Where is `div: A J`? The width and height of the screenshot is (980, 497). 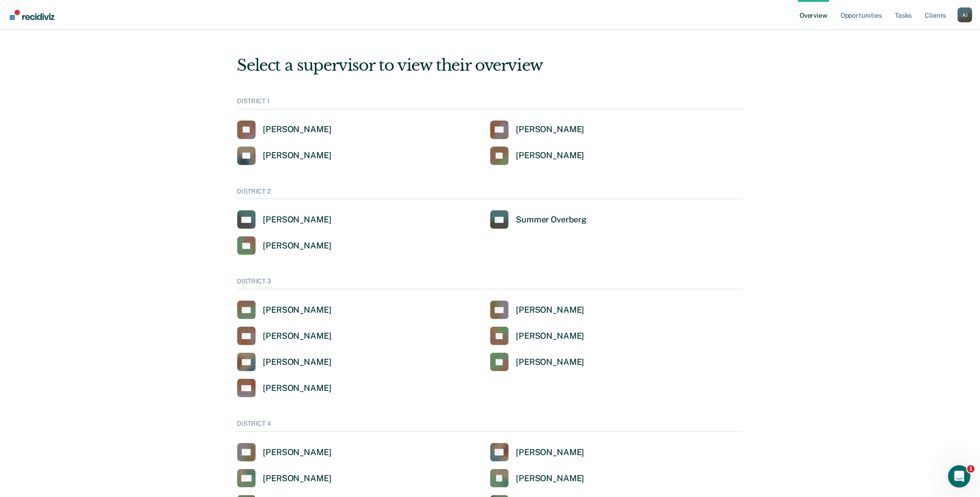
div: A J is located at coordinates (965, 15).